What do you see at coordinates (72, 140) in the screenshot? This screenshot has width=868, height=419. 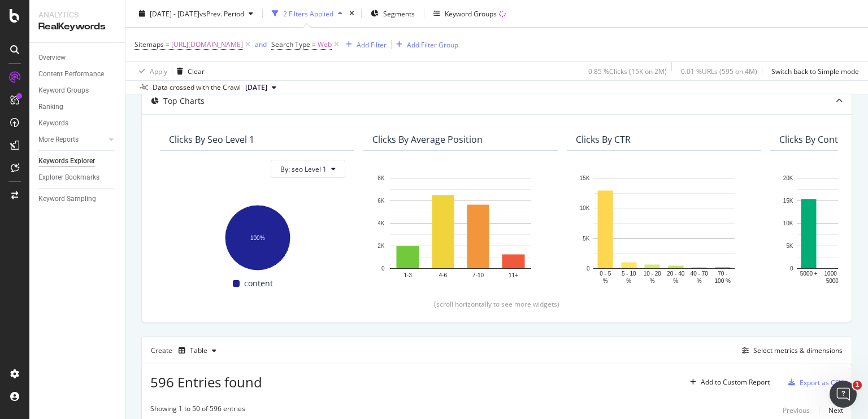 I see `a: More Reports` at bounding box center [72, 140].